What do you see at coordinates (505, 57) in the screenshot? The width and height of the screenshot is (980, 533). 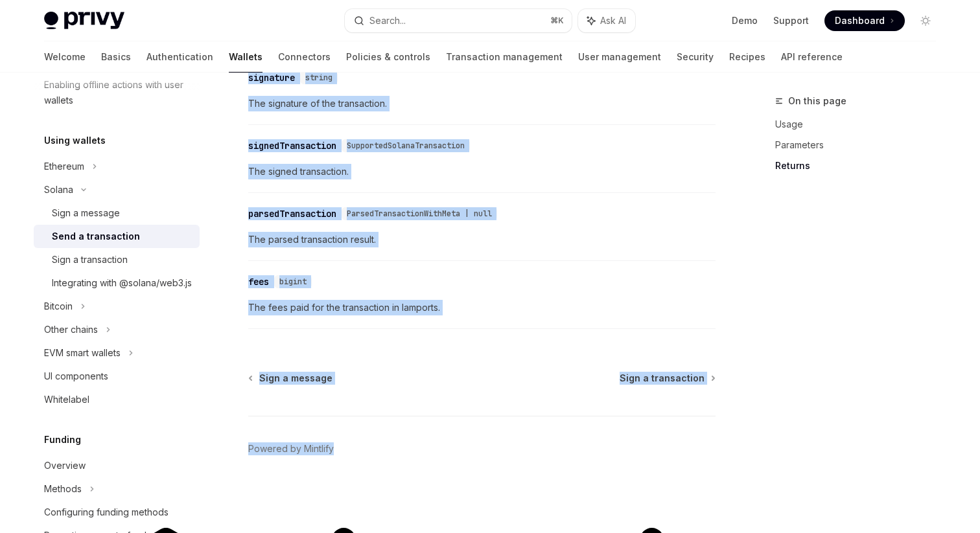 I see `a: Transaction management` at bounding box center [505, 57].